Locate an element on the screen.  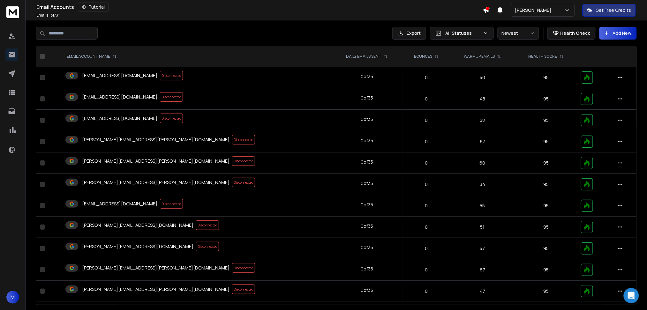
p: Get Free Credits is located at coordinates (613, 10).